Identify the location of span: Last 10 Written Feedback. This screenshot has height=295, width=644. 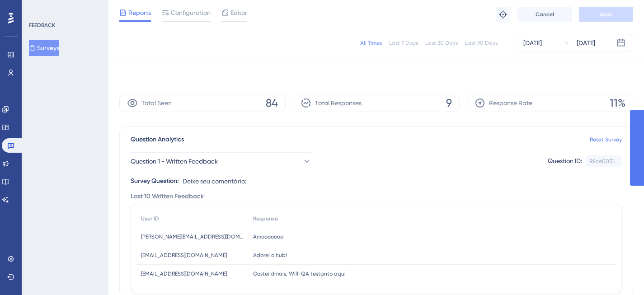
(167, 197).